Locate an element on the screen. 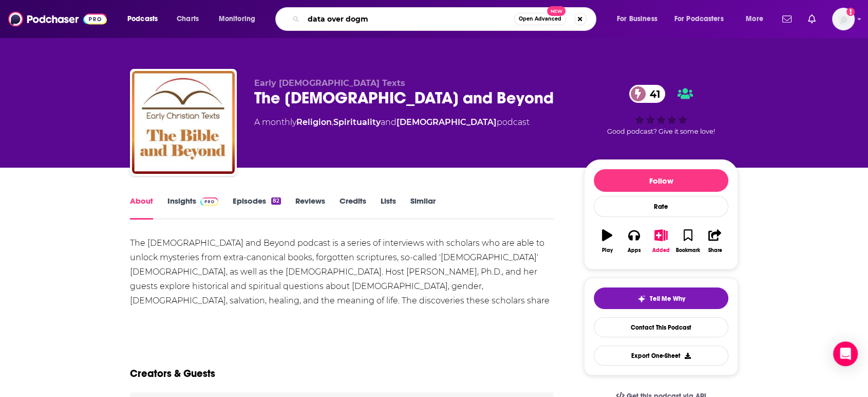  button: Open AdvancedNew is located at coordinates (540, 19).